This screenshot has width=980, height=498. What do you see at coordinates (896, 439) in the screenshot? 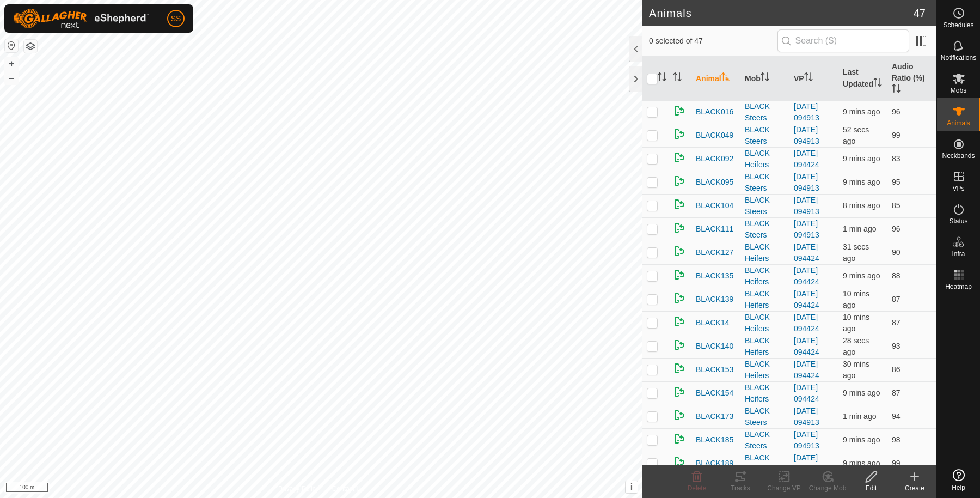
I see `span: 98` at bounding box center [896, 439].